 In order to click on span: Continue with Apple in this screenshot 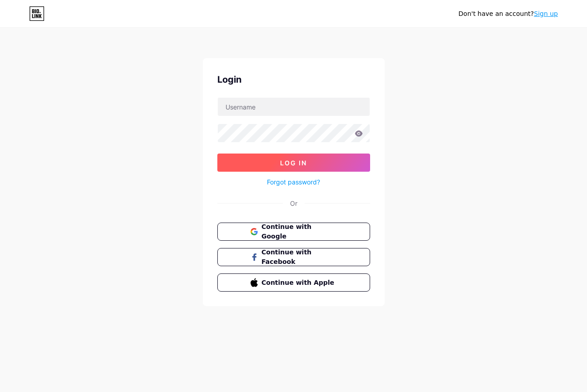, I will do `click(299, 282)`.